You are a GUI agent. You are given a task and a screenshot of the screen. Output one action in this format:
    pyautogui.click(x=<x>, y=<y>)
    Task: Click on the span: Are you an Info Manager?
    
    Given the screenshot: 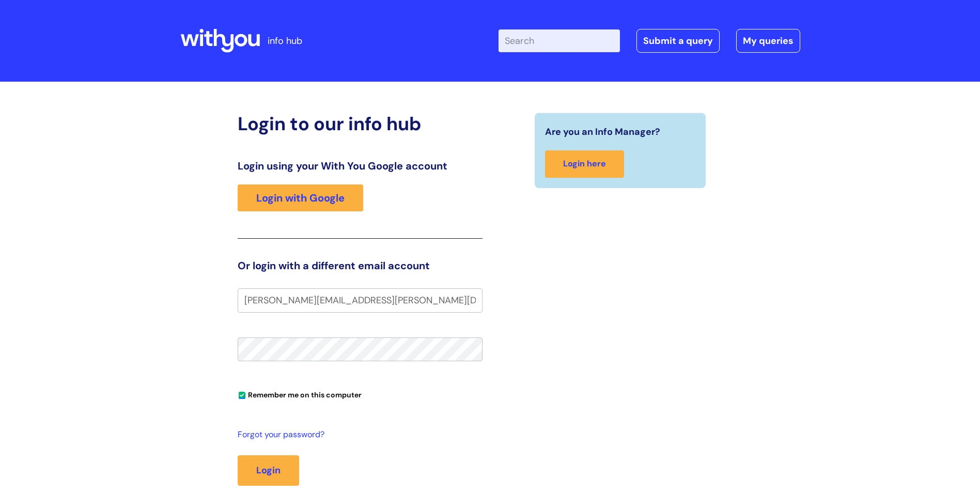 What is the action you would take?
    pyautogui.click(x=603, y=132)
    